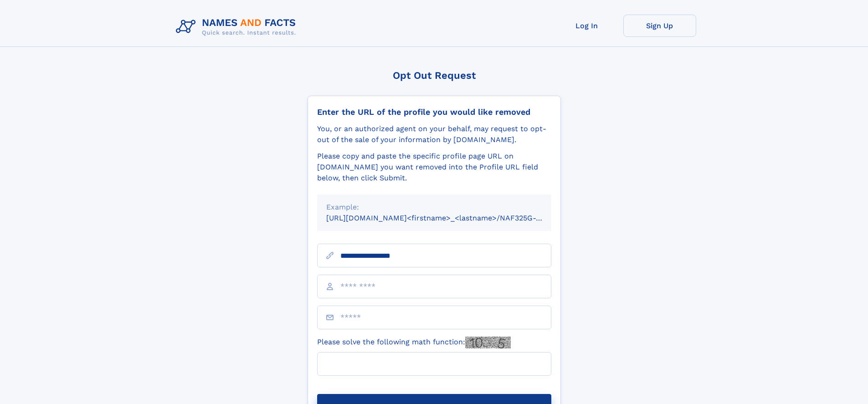 This screenshot has height=404, width=868. I want to click on div: Opt Out Request, so click(434, 75).